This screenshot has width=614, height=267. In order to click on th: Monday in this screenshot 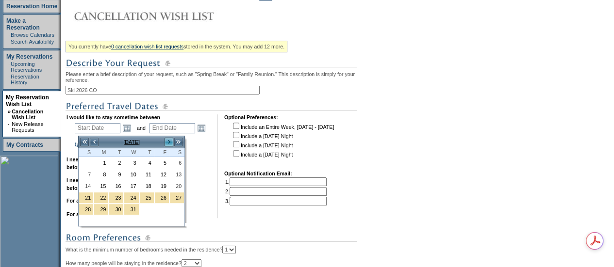, I will do `click(101, 153)`.